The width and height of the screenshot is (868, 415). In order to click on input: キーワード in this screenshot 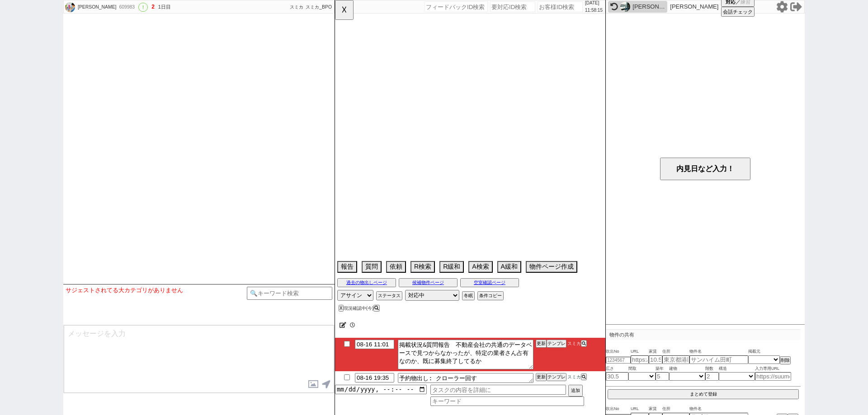, I will do `click(507, 401)`.